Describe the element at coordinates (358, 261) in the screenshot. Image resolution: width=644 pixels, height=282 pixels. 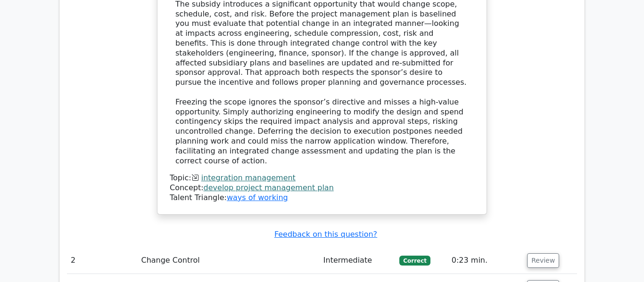
I see `td: Intermediate` at that location.